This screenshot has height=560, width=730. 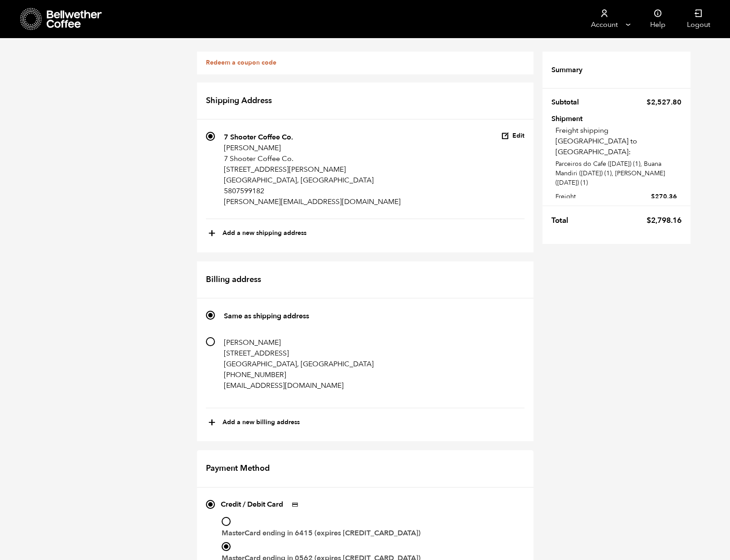 I want to click on button: +Add a new billing address, so click(x=254, y=423).